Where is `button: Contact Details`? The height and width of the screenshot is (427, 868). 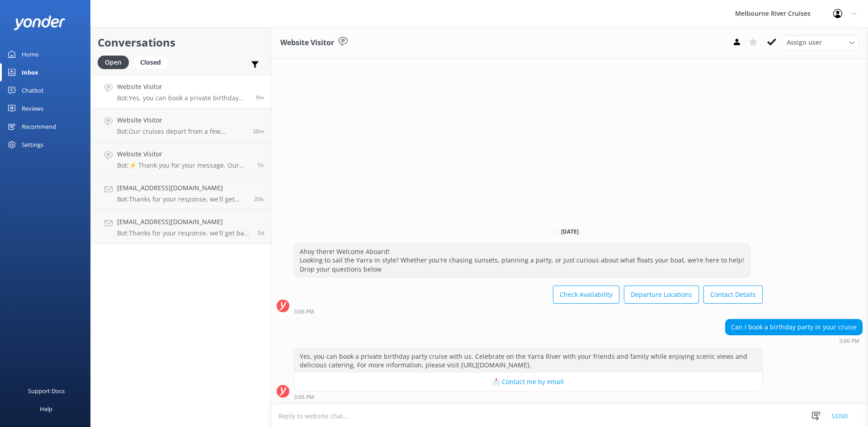 button: Contact Details is located at coordinates (733, 295).